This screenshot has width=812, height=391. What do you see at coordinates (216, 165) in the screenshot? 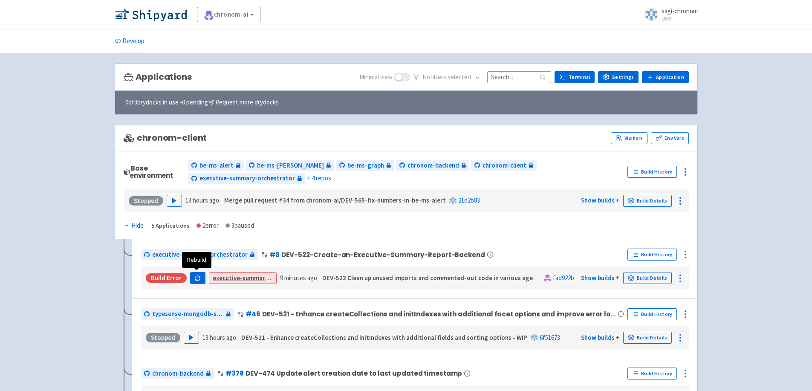
I see `span: be-ms-alert` at bounding box center [216, 165].